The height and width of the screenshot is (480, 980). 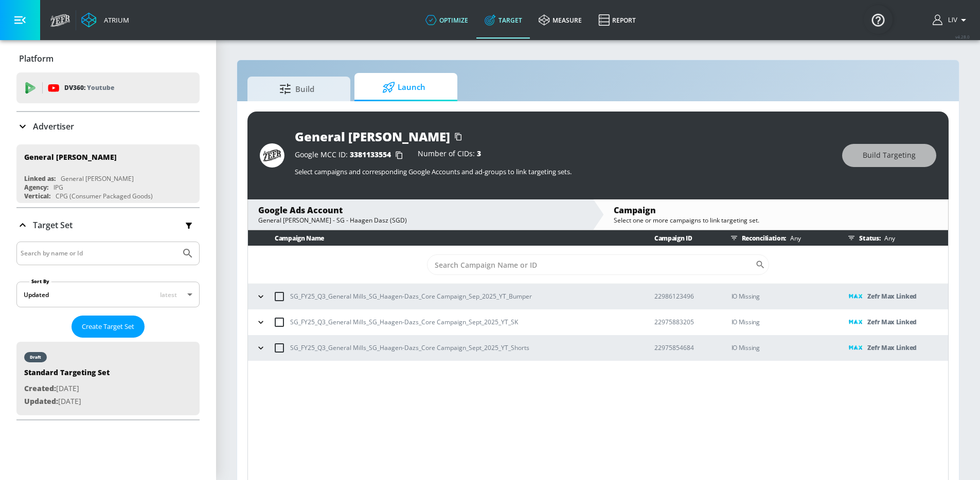 I want to click on button: Liv, so click(x=951, y=20).